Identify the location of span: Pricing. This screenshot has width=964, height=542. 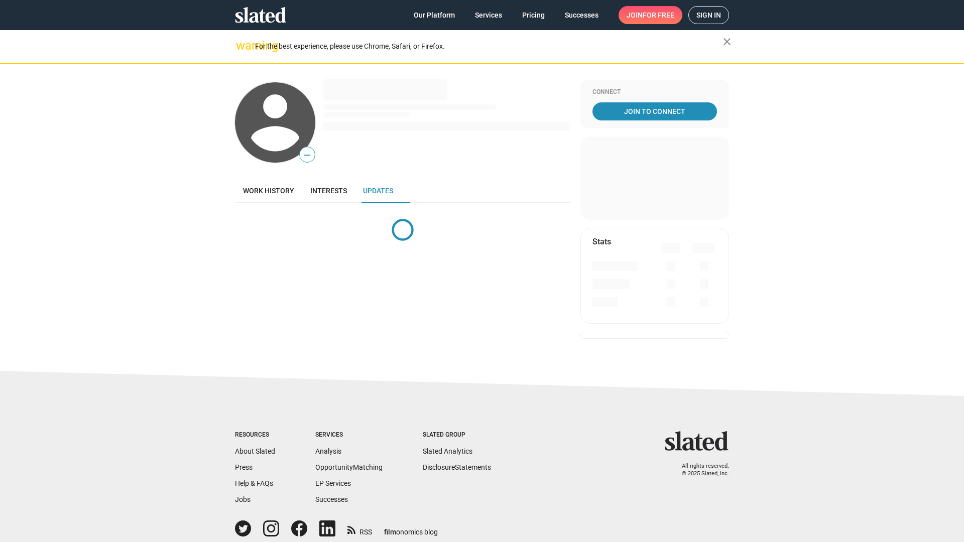
(533, 15).